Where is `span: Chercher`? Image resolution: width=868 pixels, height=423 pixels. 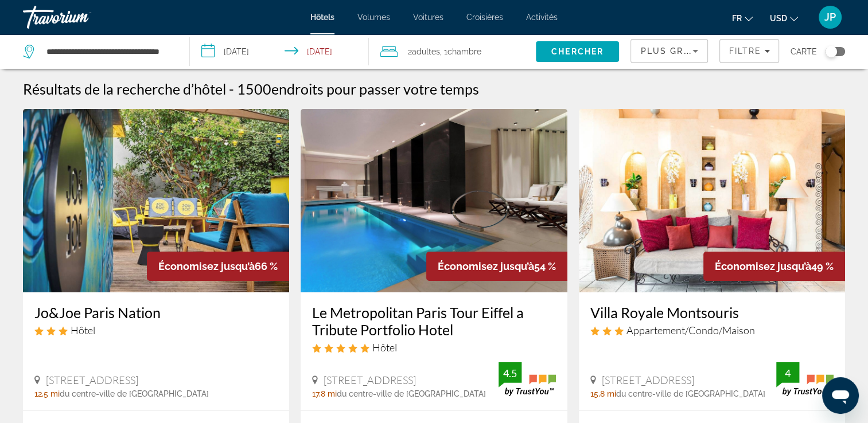
span: Chercher is located at coordinates (577, 51).